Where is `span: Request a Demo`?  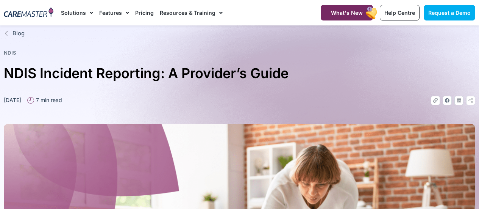
span: Request a Demo is located at coordinates (449, 12).